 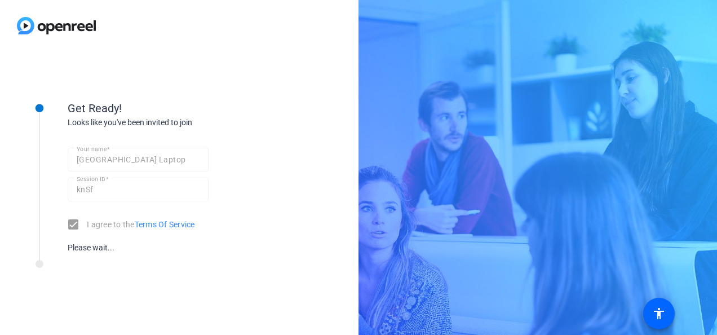 What do you see at coordinates (91, 179) in the screenshot?
I see `mat-label: Session ID` at bounding box center [91, 179].